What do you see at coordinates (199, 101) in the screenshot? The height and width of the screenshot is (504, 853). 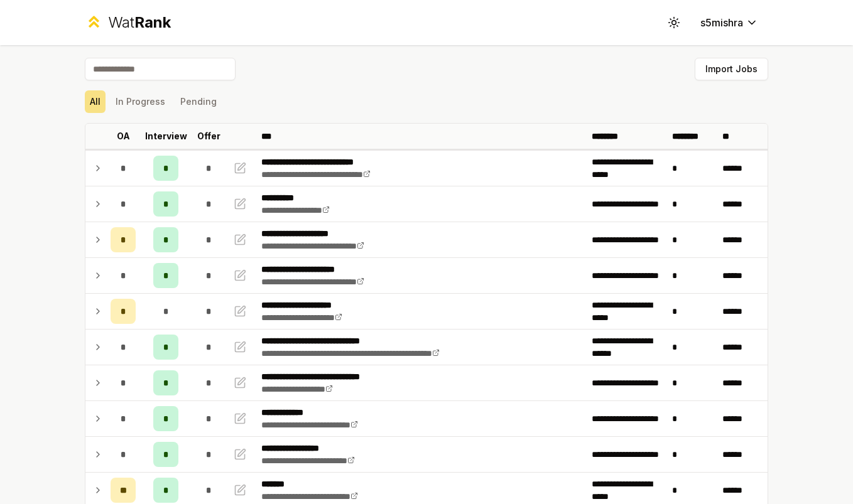 I see `button: Pending` at bounding box center [199, 101].